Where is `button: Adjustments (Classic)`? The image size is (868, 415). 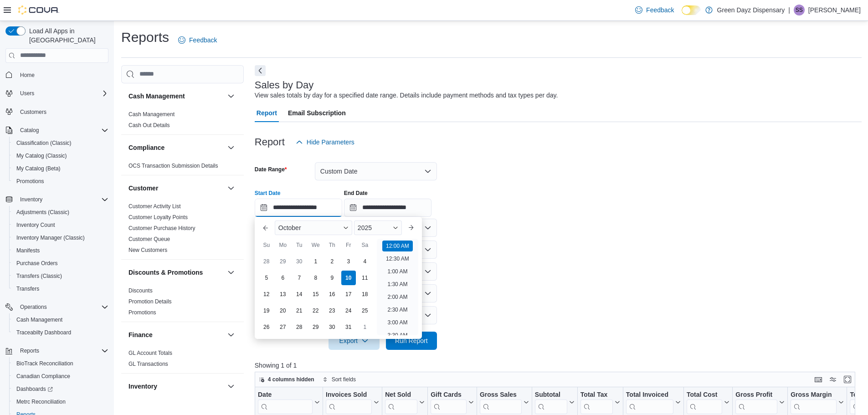 button: Adjustments (Classic) is located at coordinates (60, 212).